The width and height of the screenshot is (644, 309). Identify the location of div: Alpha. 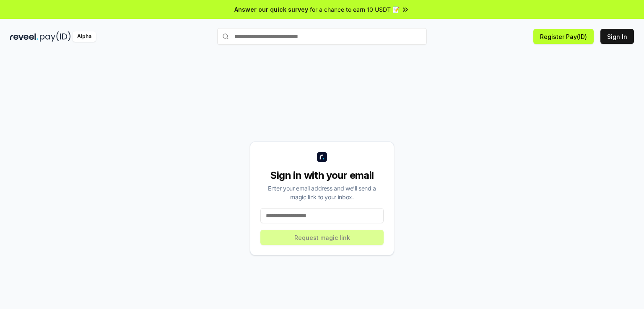
(84, 36).